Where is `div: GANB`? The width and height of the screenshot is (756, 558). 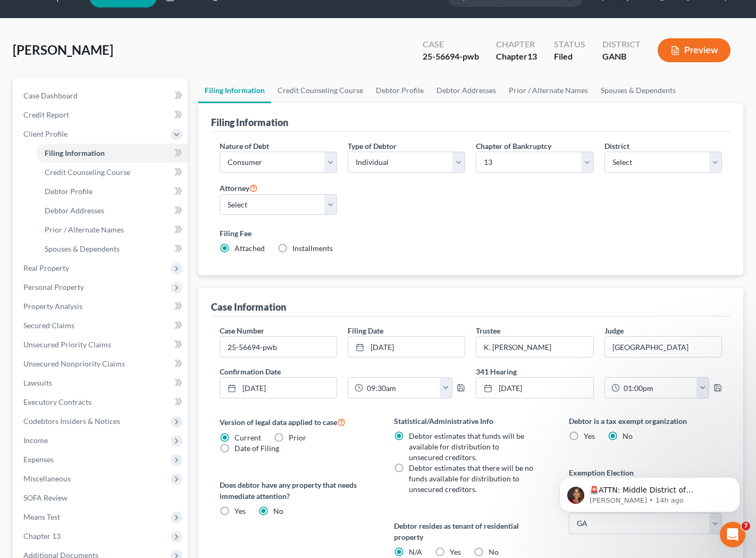
div: GANB is located at coordinates (622, 57).